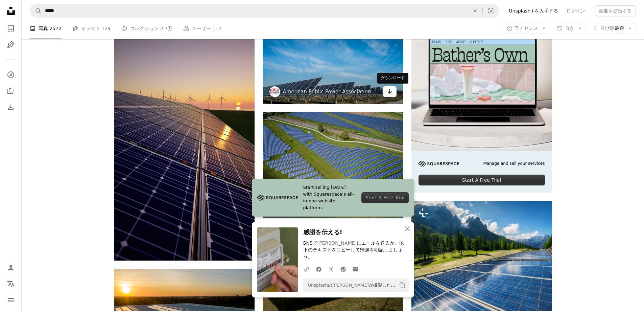  I want to click on a: 風力タービンを背景にしたソーラーパネル, so click(184, 135).